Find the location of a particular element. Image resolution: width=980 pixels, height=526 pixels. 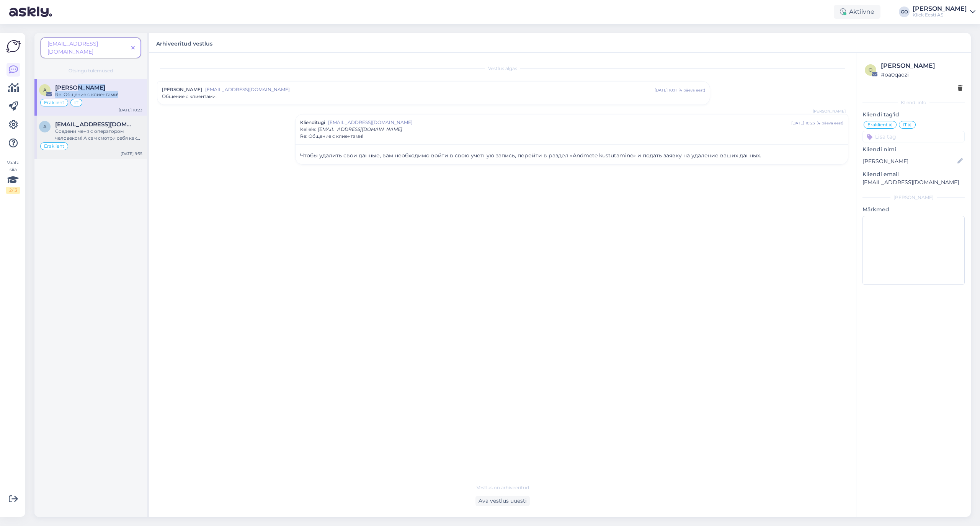

span: Otsingu tulemused is located at coordinates (91, 71).